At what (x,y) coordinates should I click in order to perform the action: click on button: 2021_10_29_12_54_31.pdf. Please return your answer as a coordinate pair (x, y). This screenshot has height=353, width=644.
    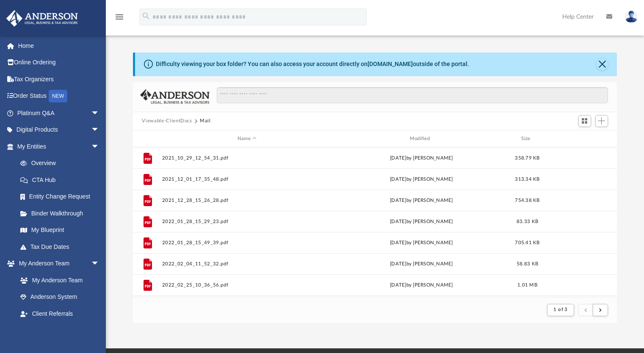
    Looking at the image, I should click on (247, 158).